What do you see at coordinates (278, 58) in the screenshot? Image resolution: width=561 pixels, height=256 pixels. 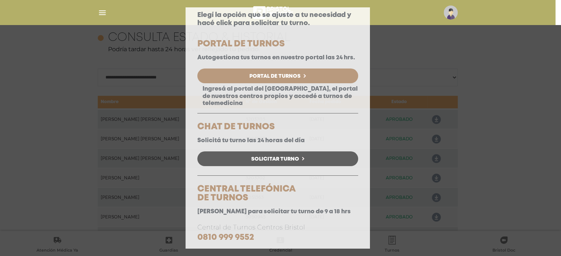 I see `p: Autogestiona tus turnos en nuestro portal las 24 hrs.` at bounding box center [278, 58].